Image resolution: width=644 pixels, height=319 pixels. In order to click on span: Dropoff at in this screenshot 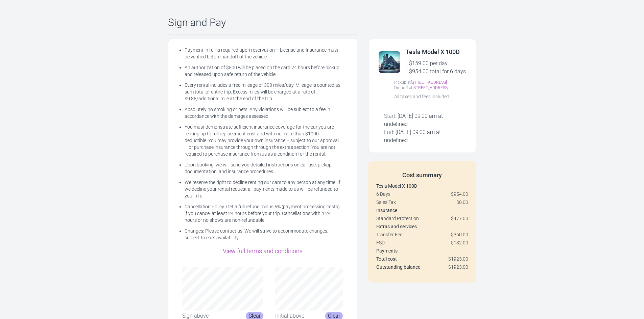, I will do `click(403, 88)`.